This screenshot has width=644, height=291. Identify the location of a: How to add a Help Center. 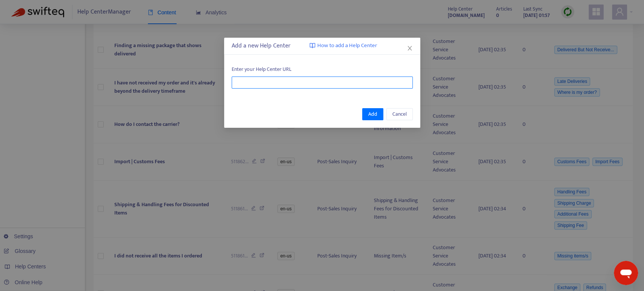
(343, 45).